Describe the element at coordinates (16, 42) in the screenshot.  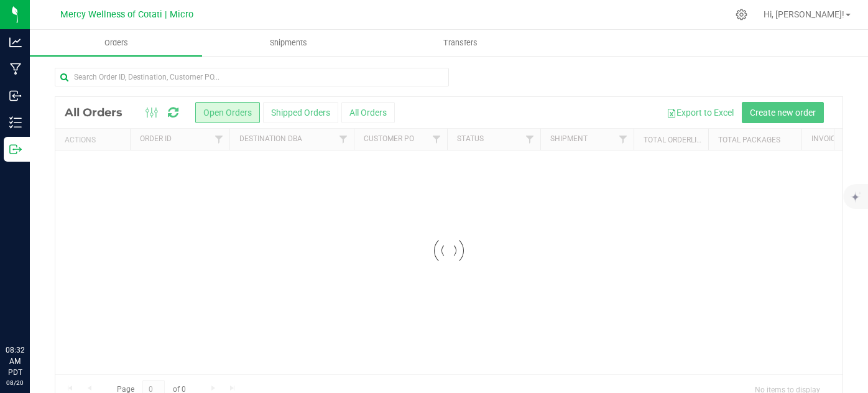
I see `inline-svg: Analytics` at that location.